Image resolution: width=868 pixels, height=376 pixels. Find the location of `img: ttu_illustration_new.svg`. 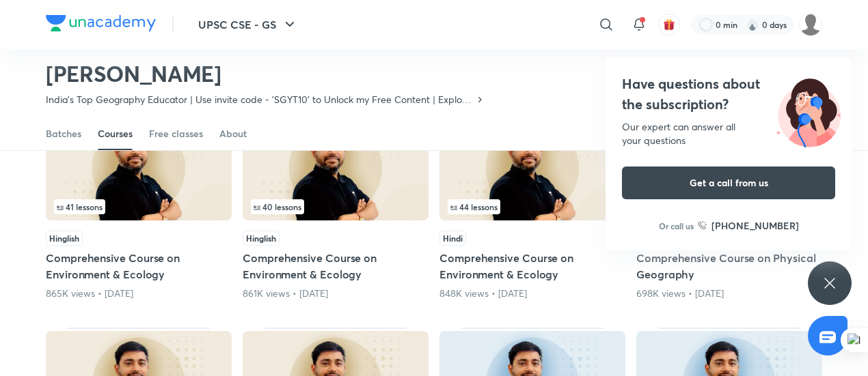

img: ttu_illustration_new.svg is located at coordinates (808, 111).